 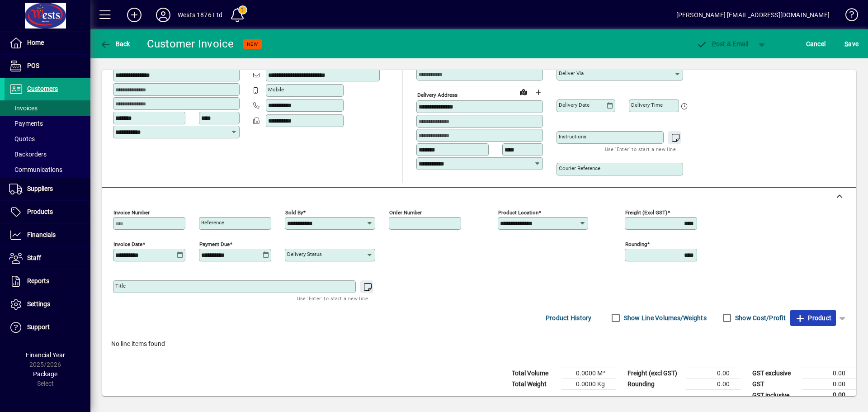 What do you see at coordinates (580, 168) in the screenshot?
I see `mat-label: Courier Reference` at bounding box center [580, 168].